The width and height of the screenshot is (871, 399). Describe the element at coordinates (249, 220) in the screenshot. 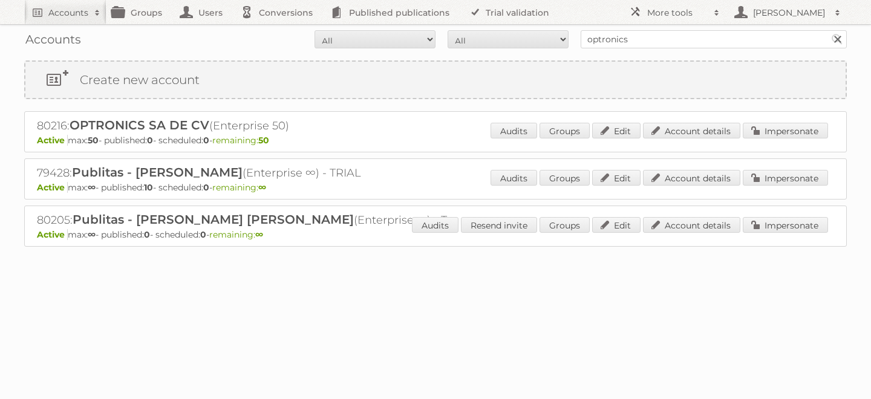

I see `h2: 80205: (Enterprise ∞) - TRIAL - Self Service` at that location.